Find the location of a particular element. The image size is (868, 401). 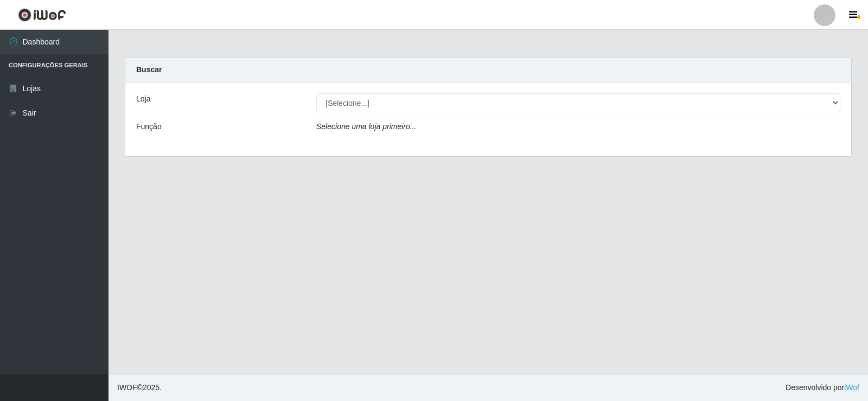

a: iWof is located at coordinates (852, 388).